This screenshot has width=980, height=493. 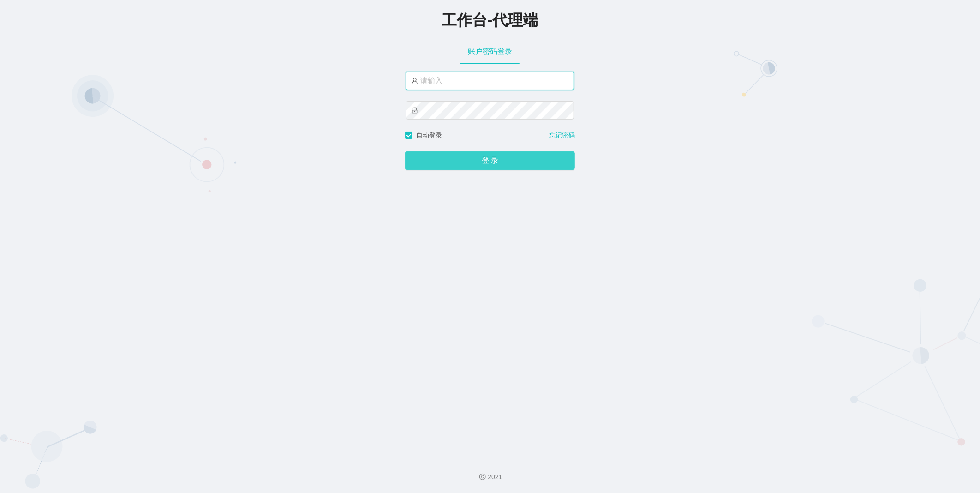 I want to click on span: 工作台-代理端, so click(x=490, y=20).